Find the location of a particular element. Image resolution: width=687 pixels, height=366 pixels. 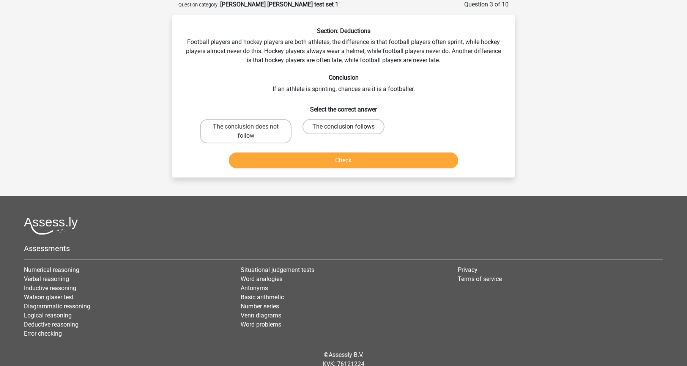

a: Verbal reasoning is located at coordinates (46, 279).